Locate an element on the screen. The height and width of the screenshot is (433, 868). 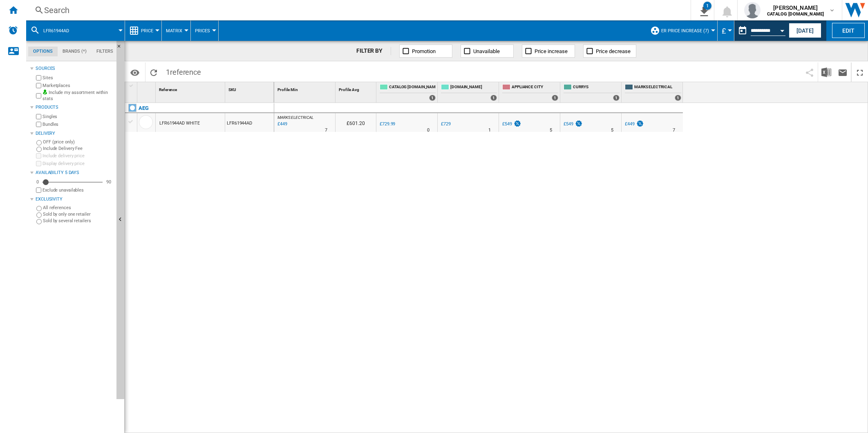
label: Exclude unavailables is located at coordinates (78, 190).